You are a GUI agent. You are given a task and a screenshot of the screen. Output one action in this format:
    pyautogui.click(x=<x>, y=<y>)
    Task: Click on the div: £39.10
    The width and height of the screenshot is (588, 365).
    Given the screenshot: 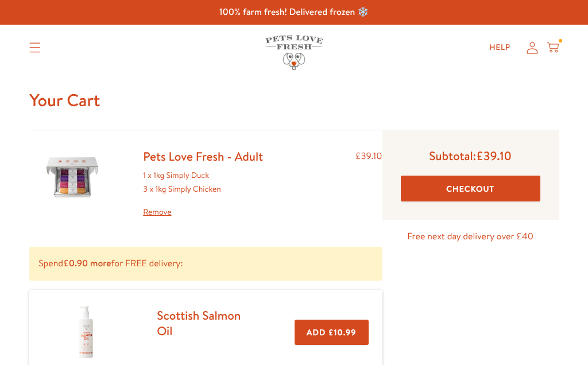 What is the action you would take?
    pyautogui.click(x=368, y=184)
    